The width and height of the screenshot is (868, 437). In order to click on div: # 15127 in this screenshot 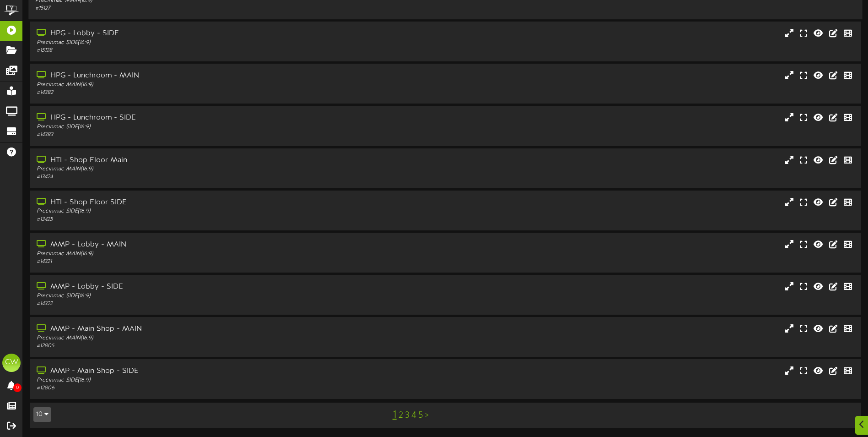, I will do `click(201, 8)`.